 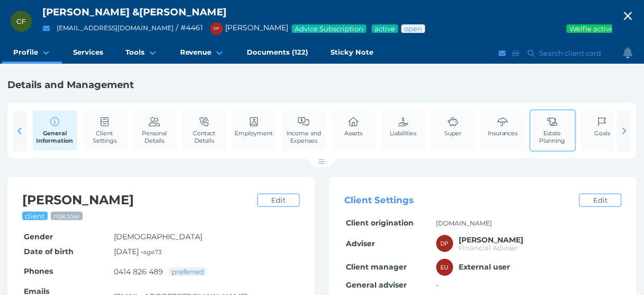 I want to click on span: Gender, so click(x=39, y=237).